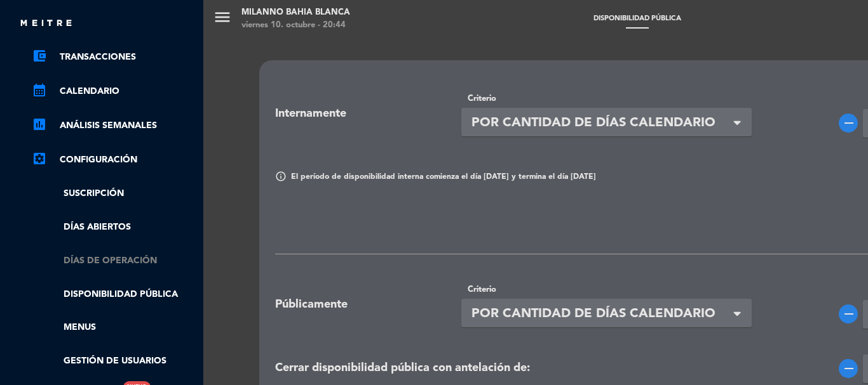 The width and height of the screenshot is (868, 385). What do you see at coordinates (114, 126) in the screenshot?
I see `a: assessmentANÁLISIS SEMANALES` at bounding box center [114, 126].